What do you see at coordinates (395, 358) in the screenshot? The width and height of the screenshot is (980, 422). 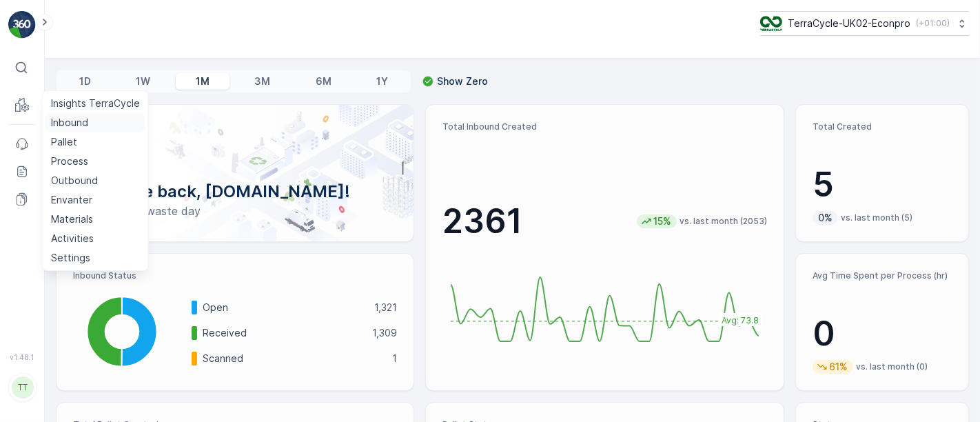 I see `p: 1` at bounding box center [395, 358].